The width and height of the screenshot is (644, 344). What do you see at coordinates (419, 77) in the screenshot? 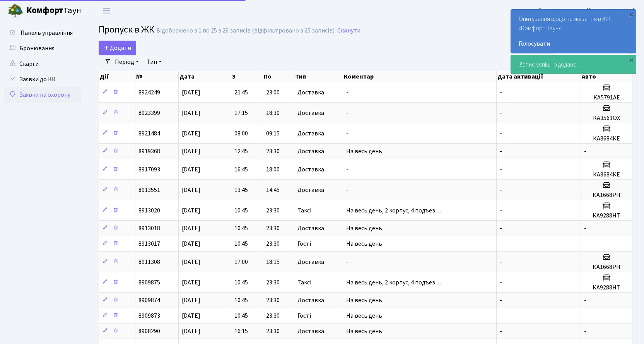
I see `th: Коментар` at bounding box center [419, 77].